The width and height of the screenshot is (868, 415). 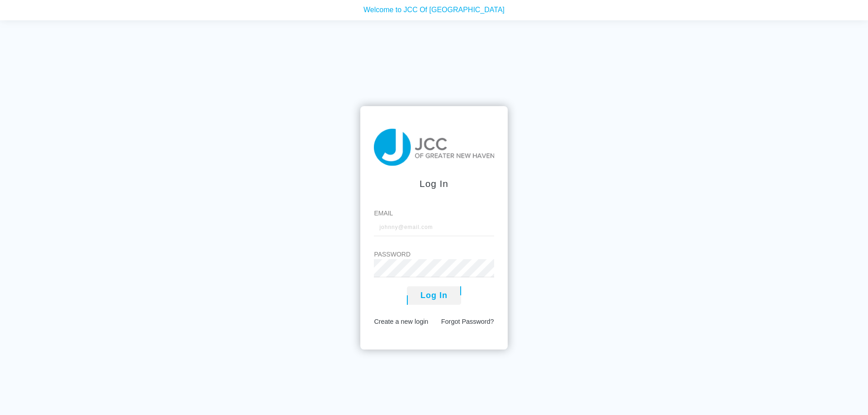 I want to click on div: Log In, so click(x=433, y=183).